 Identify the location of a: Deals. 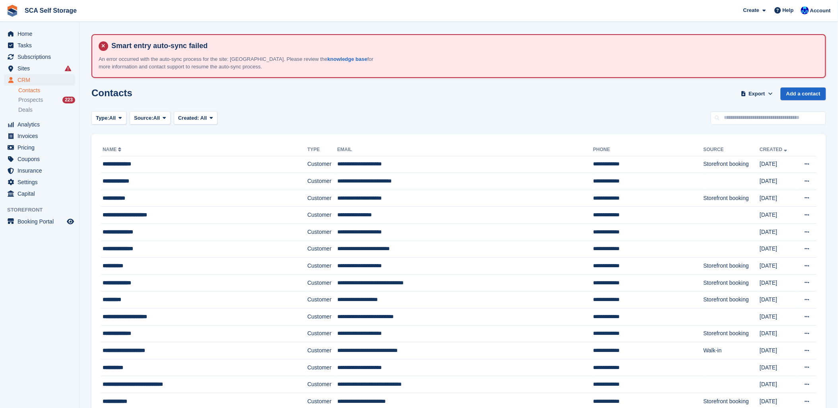
(47, 110).